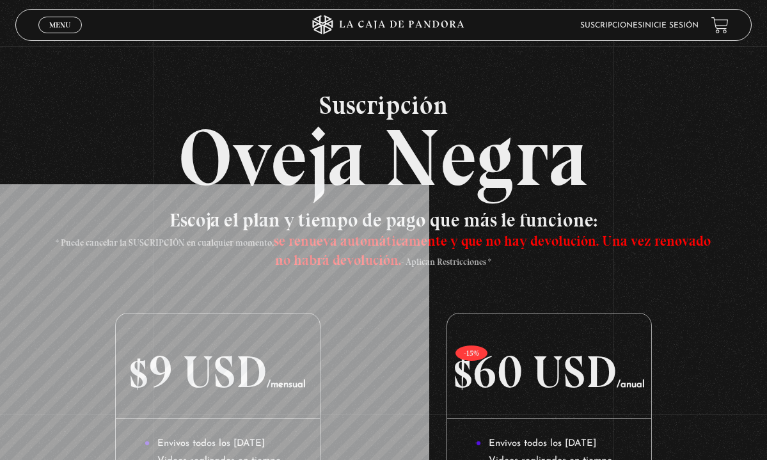 The height and width of the screenshot is (460, 767). What do you see at coordinates (218, 377) in the screenshot?
I see `p: $9 USD` at bounding box center [218, 377].